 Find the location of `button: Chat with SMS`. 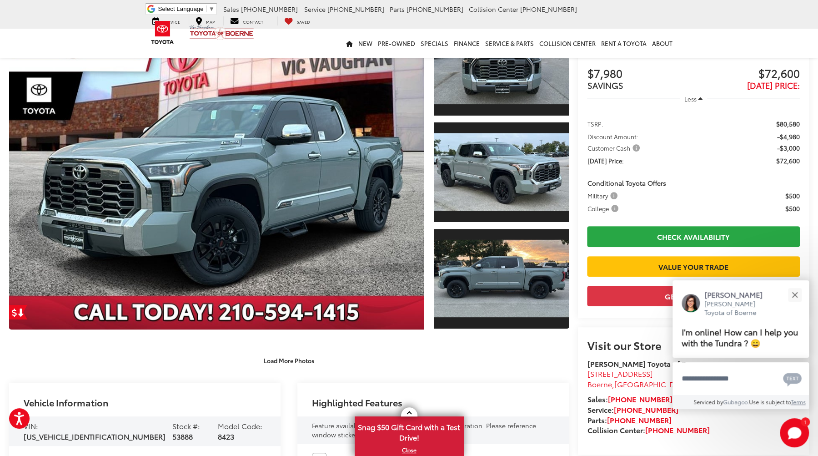

button: Chat with SMS is located at coordinates (792, 378).